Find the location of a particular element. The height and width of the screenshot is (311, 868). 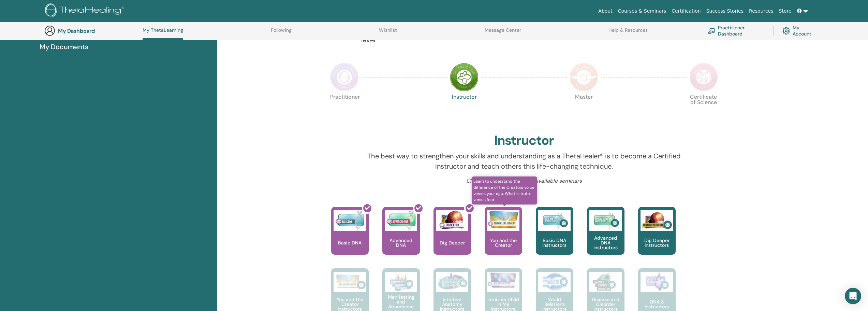

img: cog.svg is located at coordinates (786, 31).